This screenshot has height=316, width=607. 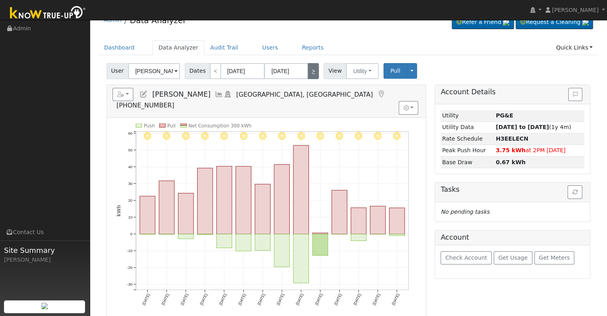 What do you see at coordinates (510, 150) in the screenshot?
I see `strong: 3.75 kWh` at bounding box center [510, 150].